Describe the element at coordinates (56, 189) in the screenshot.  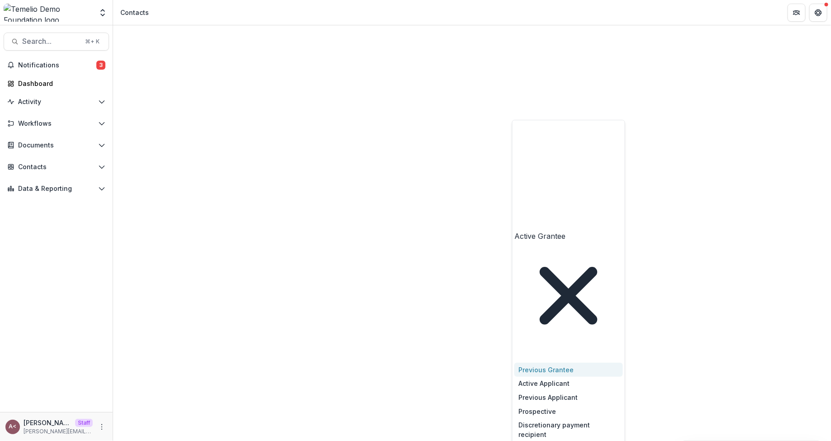
I see `span: Data & Reporting` at that location.